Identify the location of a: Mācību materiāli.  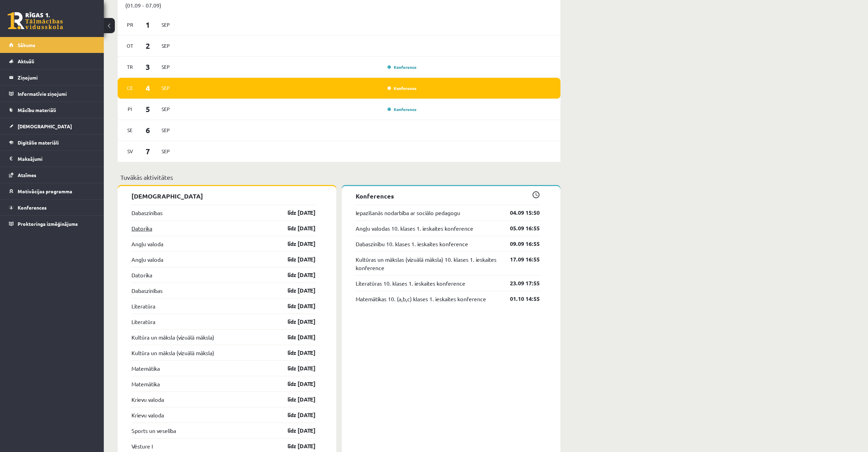
(52, 110).